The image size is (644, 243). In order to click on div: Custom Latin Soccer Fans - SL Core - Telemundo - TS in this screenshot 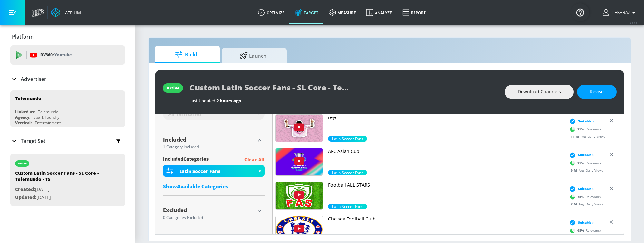, I will do `click(60, 178)`.